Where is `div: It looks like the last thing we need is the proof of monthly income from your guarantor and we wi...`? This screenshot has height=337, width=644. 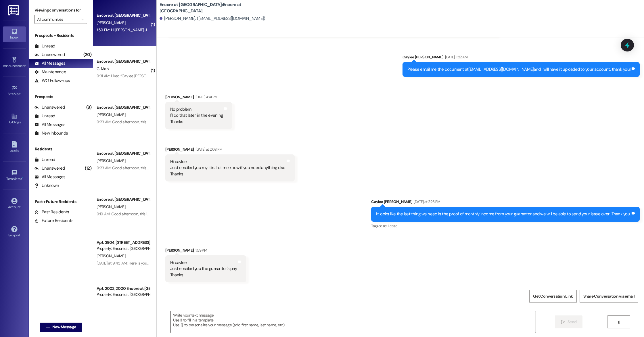 div: It looks like the last thing we need is the proof of monthly income from your guarantor and we wi... is located at coordinates (503, 214).